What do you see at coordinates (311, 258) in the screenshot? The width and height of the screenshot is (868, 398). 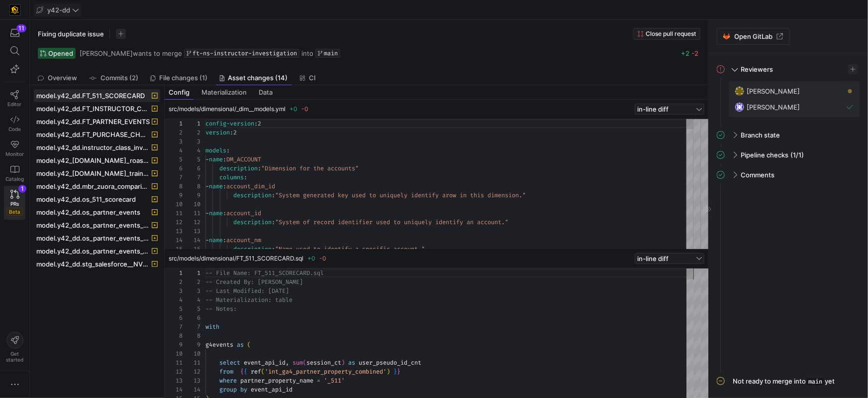 I see `span: +0` at bounding box center [311, 258].